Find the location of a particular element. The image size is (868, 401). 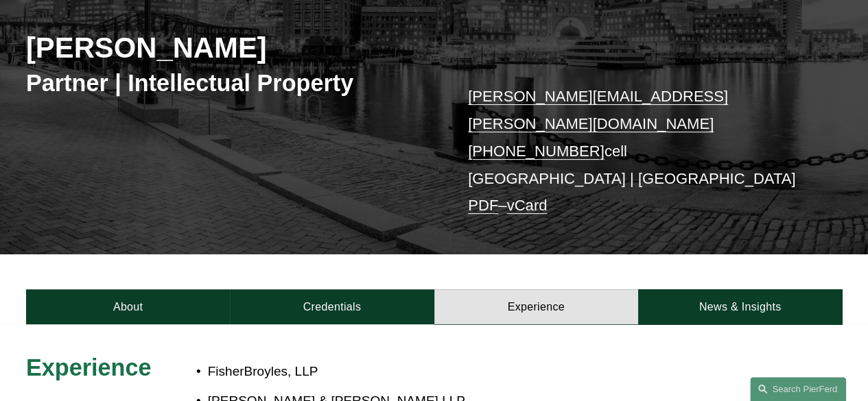

a: Search this site is located at coordinates (798, 389).